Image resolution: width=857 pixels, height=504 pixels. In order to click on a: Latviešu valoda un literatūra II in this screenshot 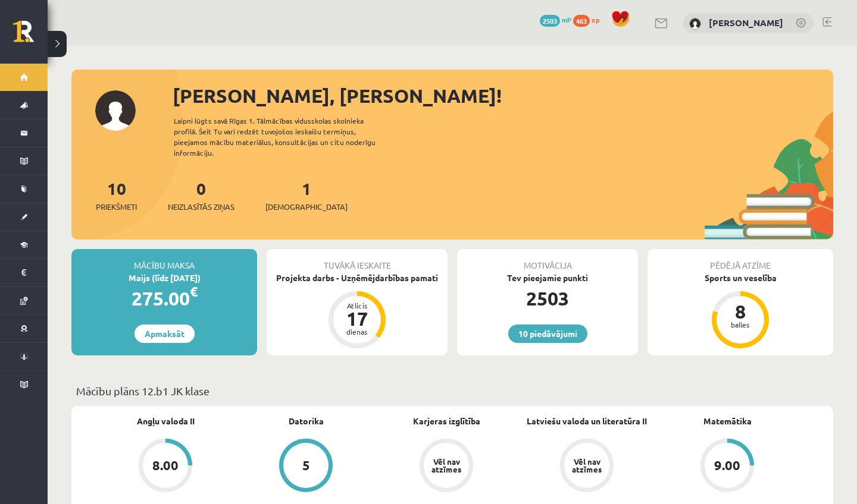, I will do `click(587, 421)`.